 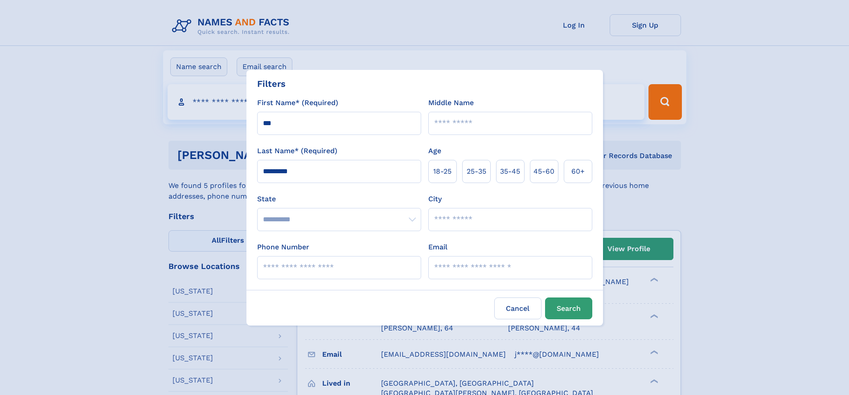 What do you see at coordinates (283, 247) in the screenshot?
I see `label: Phone Number` at bounding box center [283, 247].